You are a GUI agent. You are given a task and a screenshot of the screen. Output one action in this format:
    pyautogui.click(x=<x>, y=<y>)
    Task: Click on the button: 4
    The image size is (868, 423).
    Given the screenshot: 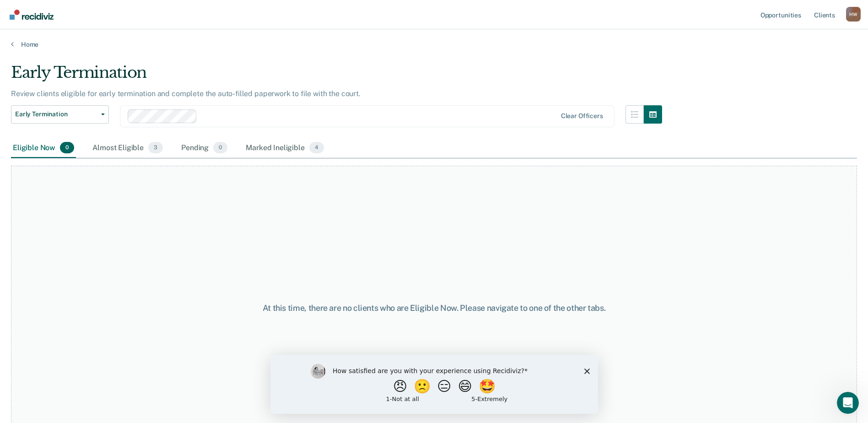 What is the action you would take?
    pyautogui.click(x=196, y=31)
    